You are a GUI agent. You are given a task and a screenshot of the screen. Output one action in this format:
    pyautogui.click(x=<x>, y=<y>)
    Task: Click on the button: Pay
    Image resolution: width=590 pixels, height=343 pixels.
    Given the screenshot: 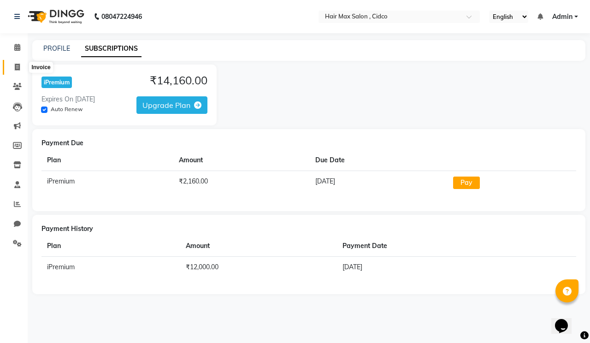 What is the action you would take?
    pyautogui.click(x=466, y=182)
    